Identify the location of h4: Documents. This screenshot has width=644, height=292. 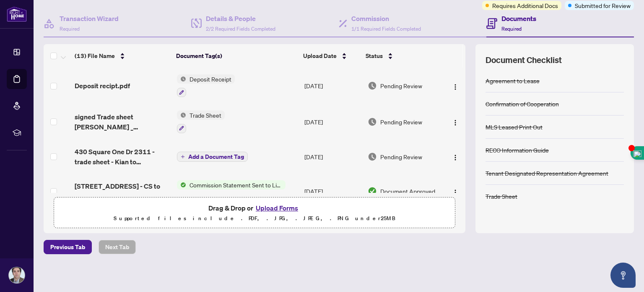
(519, 18).